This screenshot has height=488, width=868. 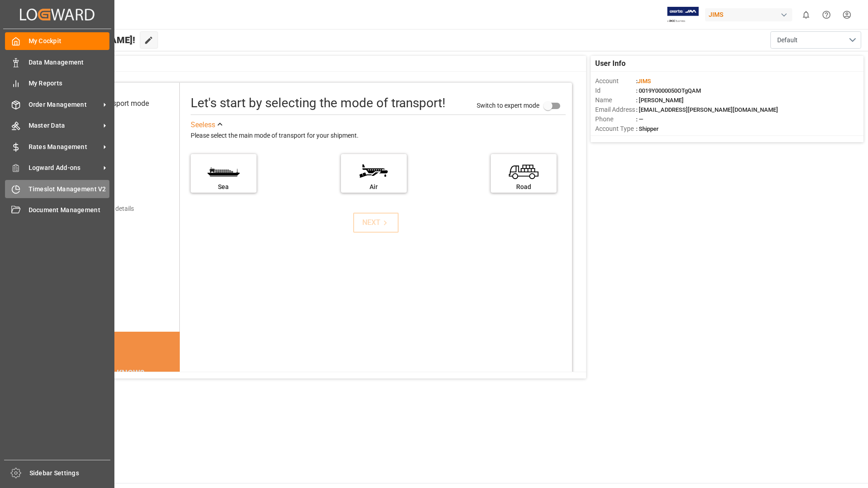 What do you see at coordinates (69, 189) in the screenshot?
I see `span: Timeslot Management V2` at bounding box center [69, 189].